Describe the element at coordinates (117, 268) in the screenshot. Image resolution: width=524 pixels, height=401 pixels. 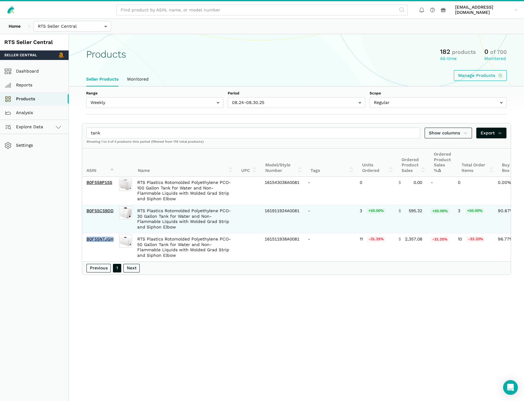
I see `a: 1` at that location.